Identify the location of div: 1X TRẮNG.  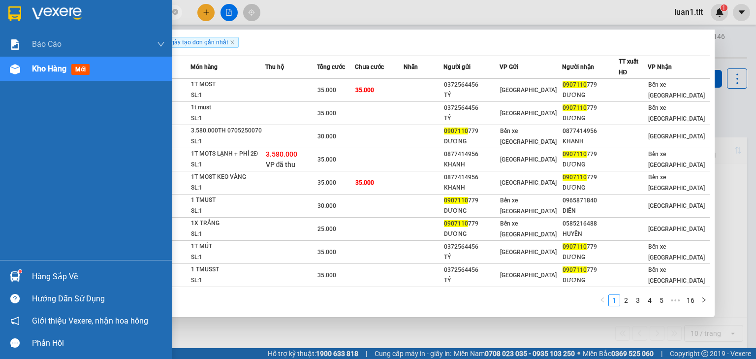
(228, 223).